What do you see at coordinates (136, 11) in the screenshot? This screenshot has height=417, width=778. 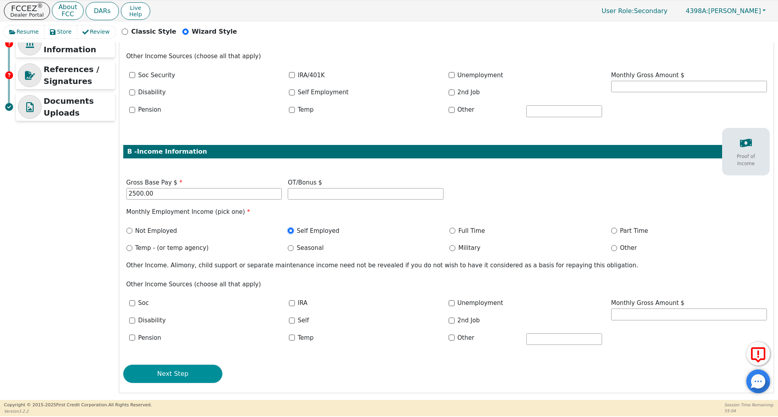 I see `button: LiveHelp` at bounding box center [136, 11].